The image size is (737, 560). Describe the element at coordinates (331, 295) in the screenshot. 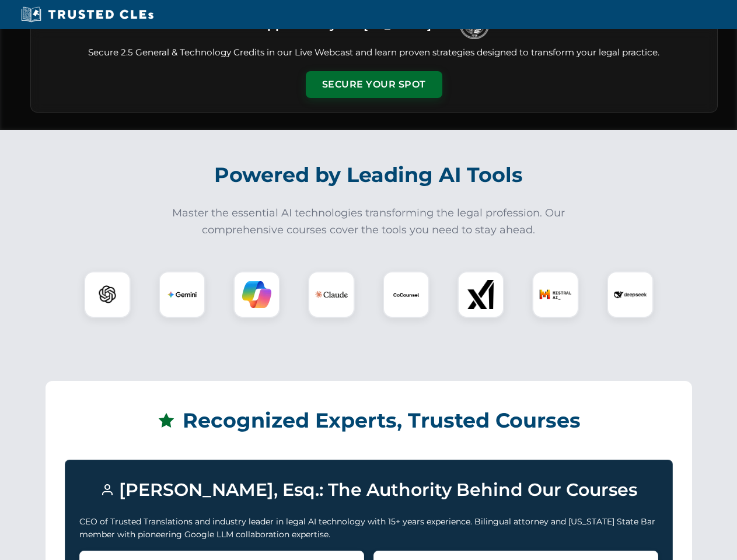

I see `div: Claude` at that location.